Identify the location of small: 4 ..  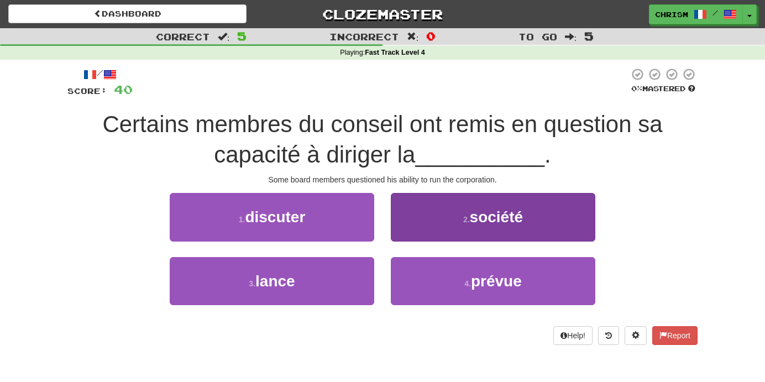
(468, 284).